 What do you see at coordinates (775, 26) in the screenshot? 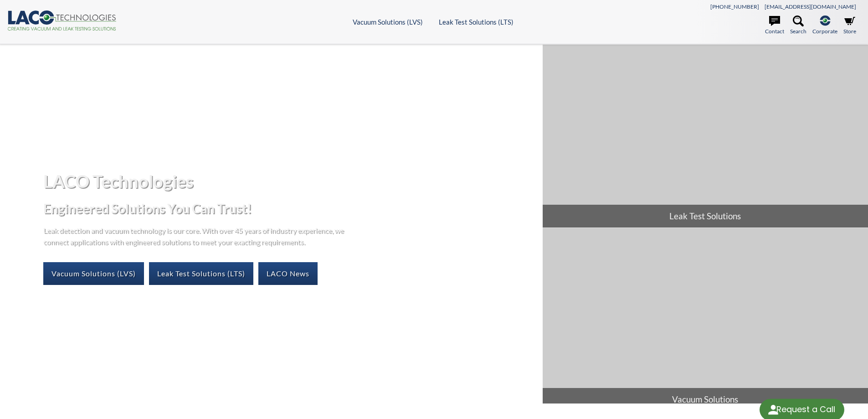
I see `a: Contact` at bounding box center [775, 26].